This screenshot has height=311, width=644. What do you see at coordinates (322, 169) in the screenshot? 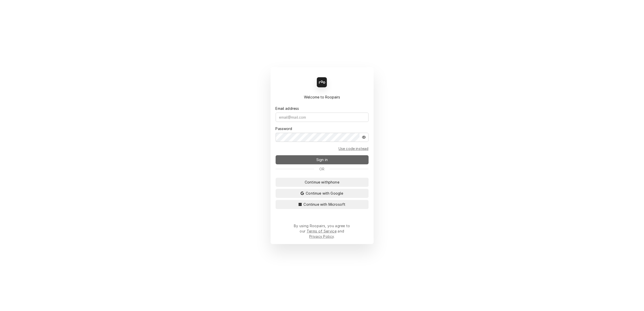
I see `div: Or` at bounding box center [322, 169].